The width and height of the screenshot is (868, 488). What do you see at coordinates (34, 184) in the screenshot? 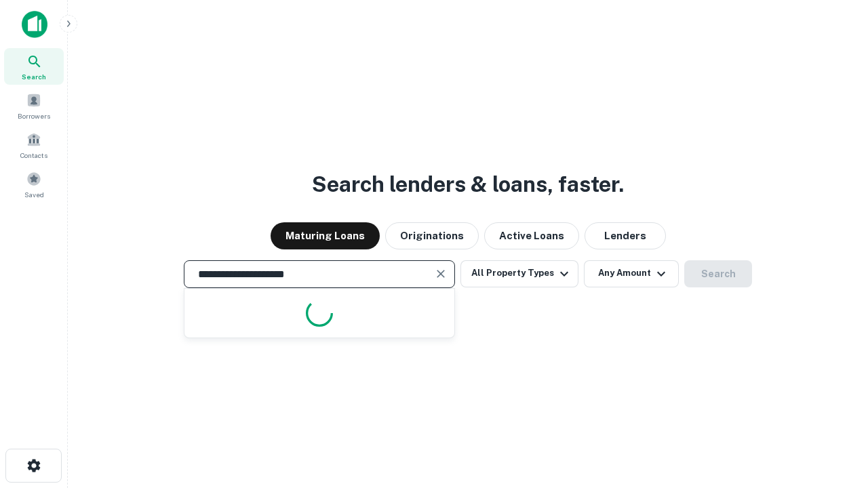
I see `a: Saved` at bounding box center [34, 184].